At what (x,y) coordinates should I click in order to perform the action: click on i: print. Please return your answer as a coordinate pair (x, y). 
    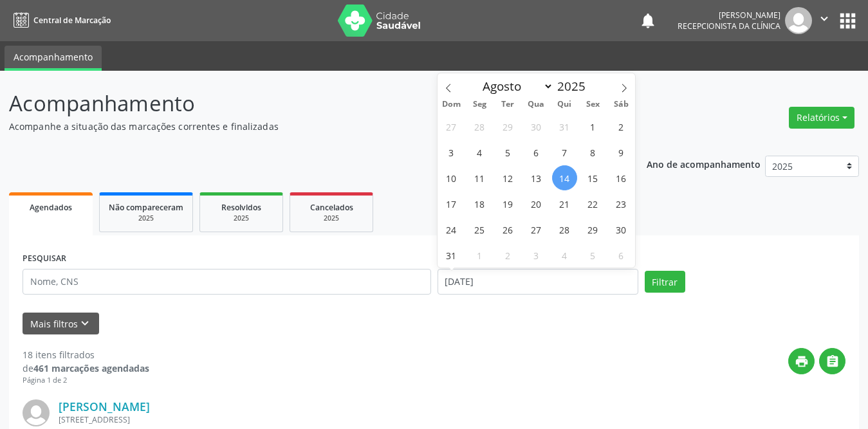
    Looking at the image, I should click on (802, 362).